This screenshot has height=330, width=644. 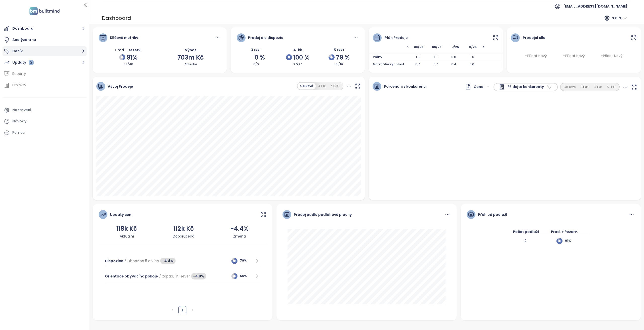 I want to click on span: Vývoj Prodeje, so click(x=120, y=87).